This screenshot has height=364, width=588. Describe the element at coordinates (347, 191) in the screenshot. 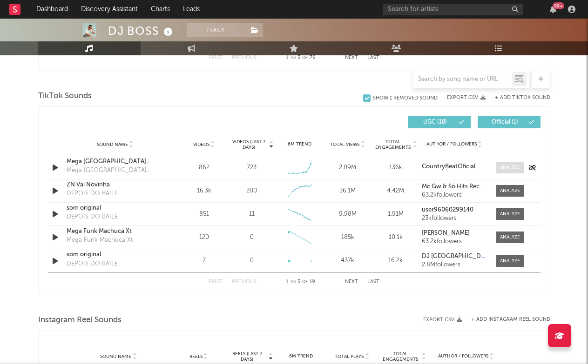

I see `div: 36.1M` at that location.